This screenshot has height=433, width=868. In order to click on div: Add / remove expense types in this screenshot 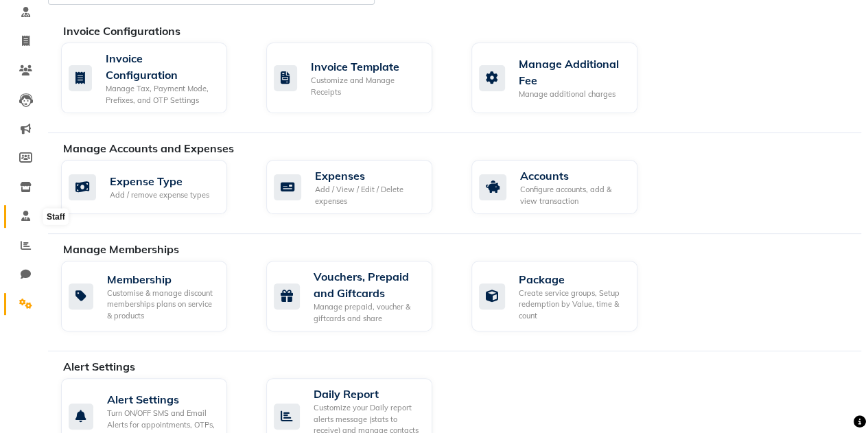, I will do `click(159, 195)`.